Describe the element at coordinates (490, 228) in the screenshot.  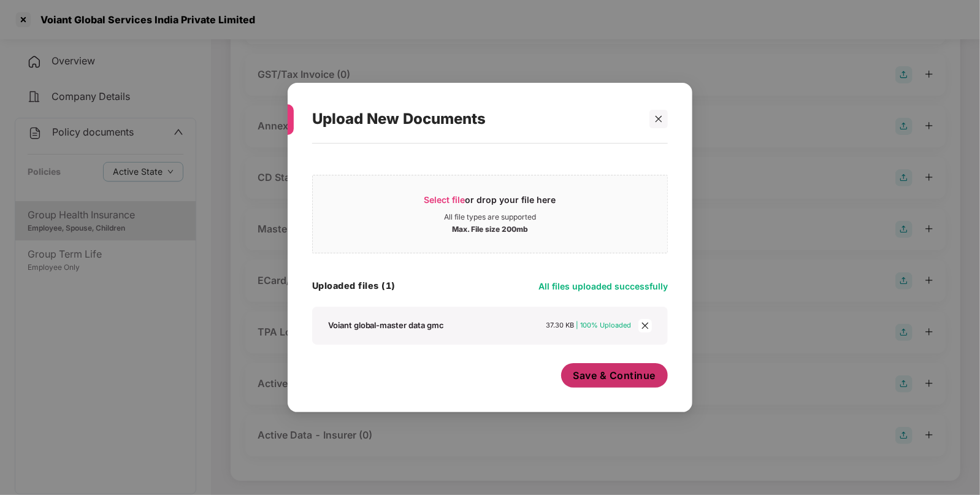
I see `div: Max. File size 200mb` at that location.